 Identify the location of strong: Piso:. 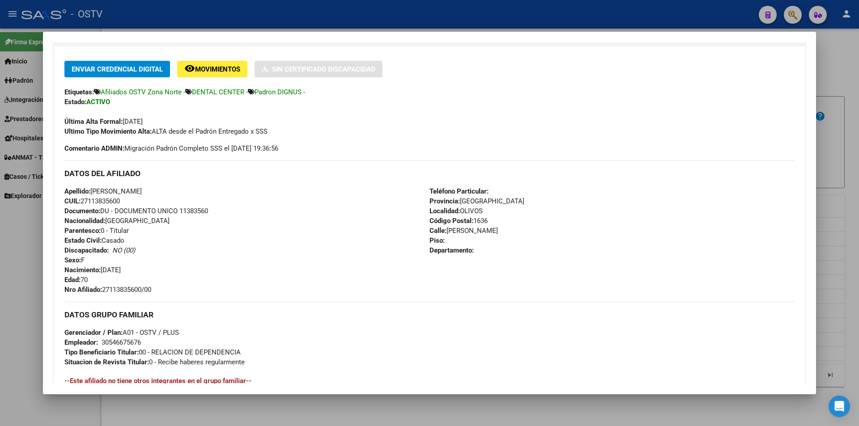
(437, 241).